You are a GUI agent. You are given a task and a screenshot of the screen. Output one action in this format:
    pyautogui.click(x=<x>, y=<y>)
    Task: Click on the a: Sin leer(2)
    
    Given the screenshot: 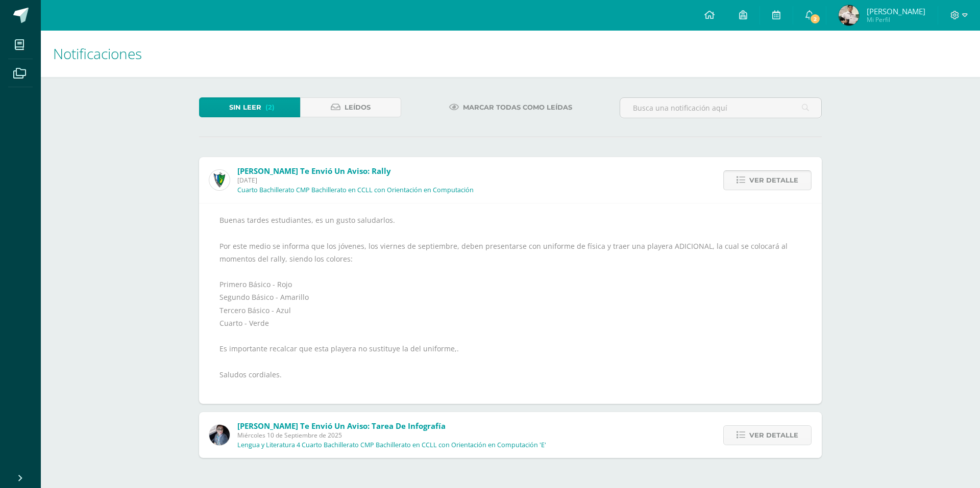 What is the action you would take?
    pyautogui.click(x=250, y=107)
    